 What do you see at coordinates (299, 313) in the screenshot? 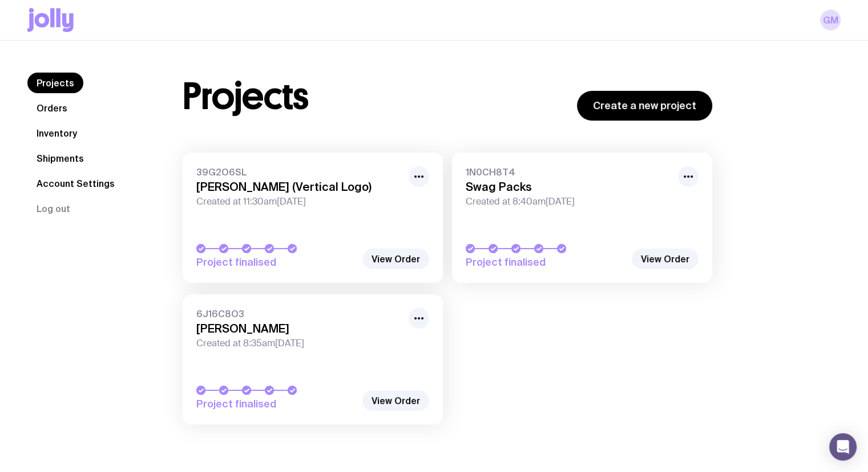
I see `span: 6J16C8O3` at bounding box center [299, 313].